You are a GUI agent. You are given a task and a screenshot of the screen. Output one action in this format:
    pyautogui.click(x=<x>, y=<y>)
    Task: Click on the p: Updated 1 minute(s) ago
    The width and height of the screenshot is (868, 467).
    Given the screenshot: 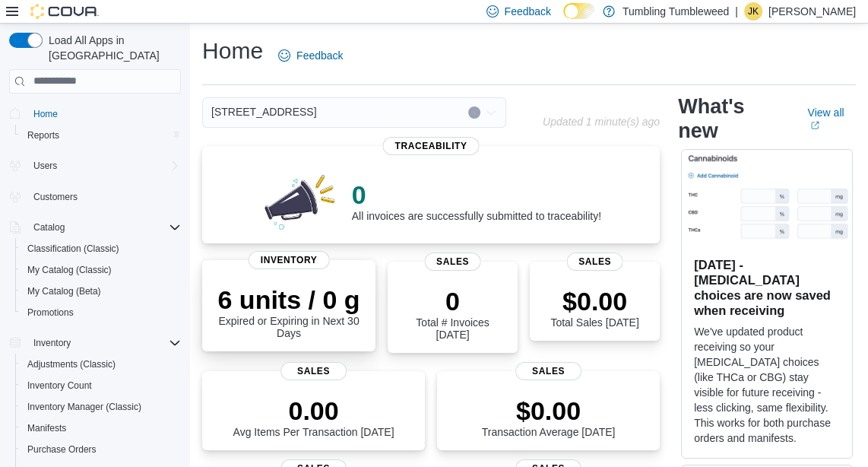 What is the action you would take?
    pyautogui.click(x=601, y=121)
    